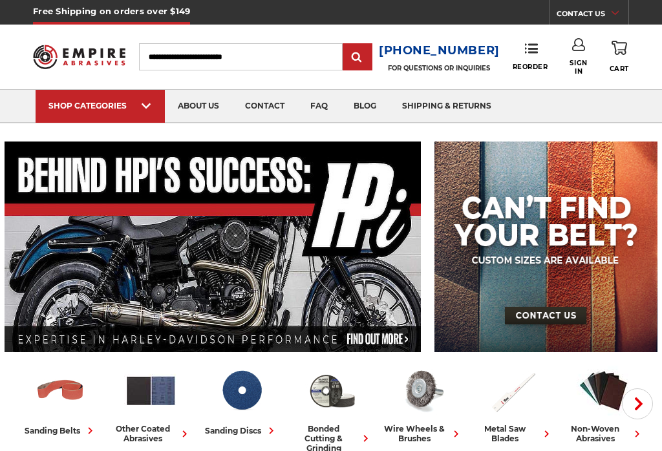 The image size is (662, 451). I want to click on img: promo banner for custom belts., so click(546, 247).